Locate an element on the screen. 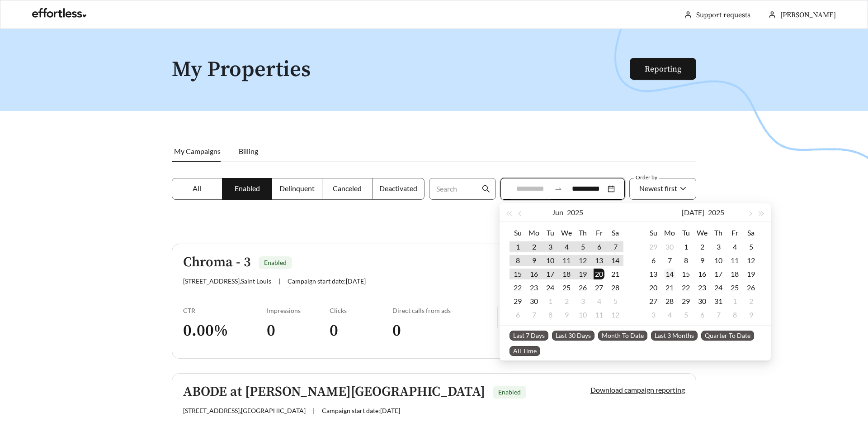 The height and width of the screenshot is (423, 868). td: 2025-06-13 is located at coordinates (599, 260).